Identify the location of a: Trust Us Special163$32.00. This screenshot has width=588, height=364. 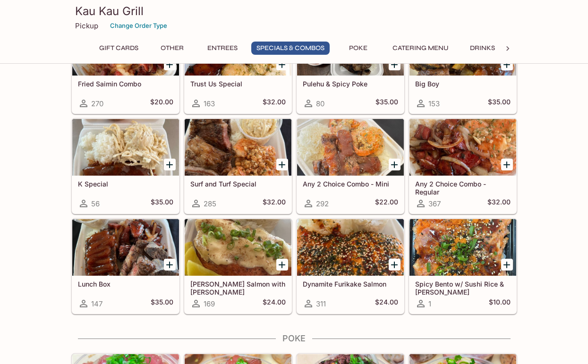
(238, 66).